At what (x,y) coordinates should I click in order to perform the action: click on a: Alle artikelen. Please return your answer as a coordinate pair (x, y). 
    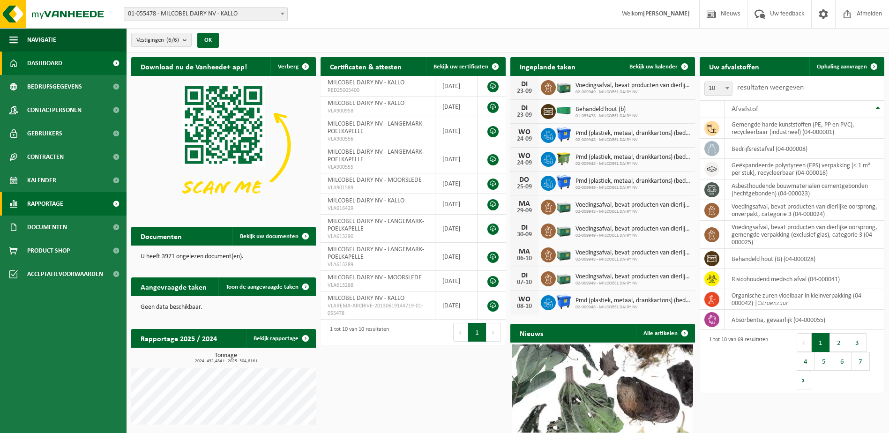
    Looking at the image, I should click on (665, 333).